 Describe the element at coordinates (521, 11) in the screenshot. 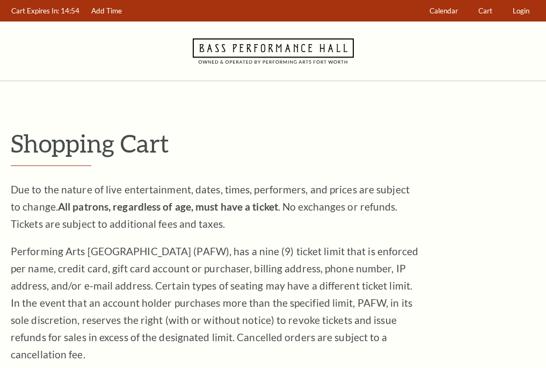

I see `span: Login` at that location.